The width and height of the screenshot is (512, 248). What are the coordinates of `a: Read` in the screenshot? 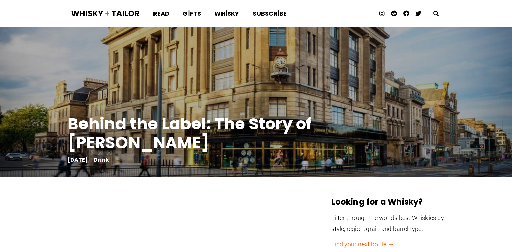 It's located at (161, 13).